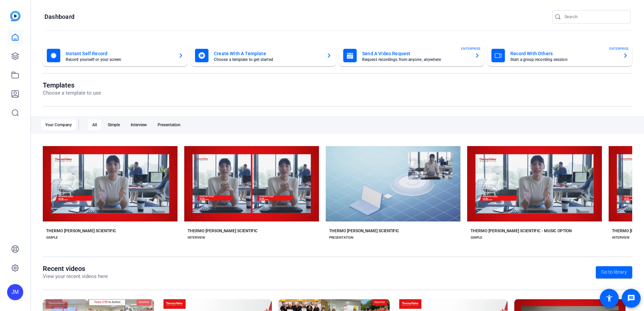  What do you see at coordinates (75, 268) in the screenshot?
I see `h1: Recent videos` at bounding box center [75, 268].